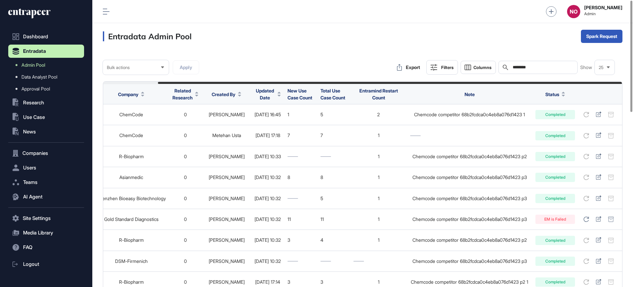 This screenshot has width=633, height=287. What do you see at coordinates (553, 94) in the screenshot?
I see `span: Status` at bounding box center [553, 94].